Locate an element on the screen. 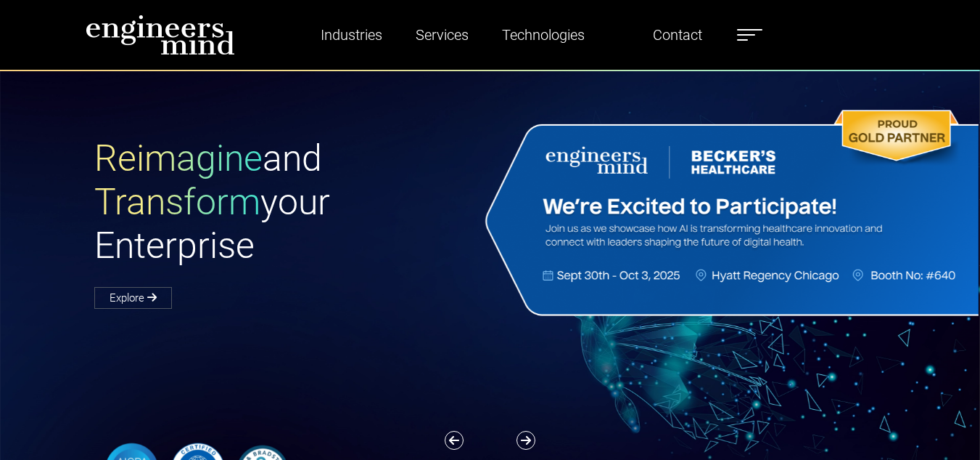 This screenshot has height=460, width=980. a: Contact is located at coordinates (678, 35).